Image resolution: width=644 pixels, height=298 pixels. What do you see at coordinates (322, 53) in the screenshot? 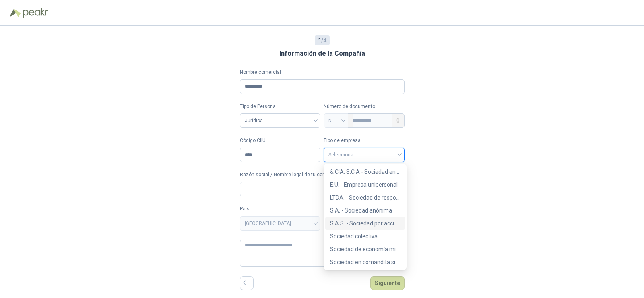
I see `h3: Información de la Compañía` at bounding box center [322, 53].